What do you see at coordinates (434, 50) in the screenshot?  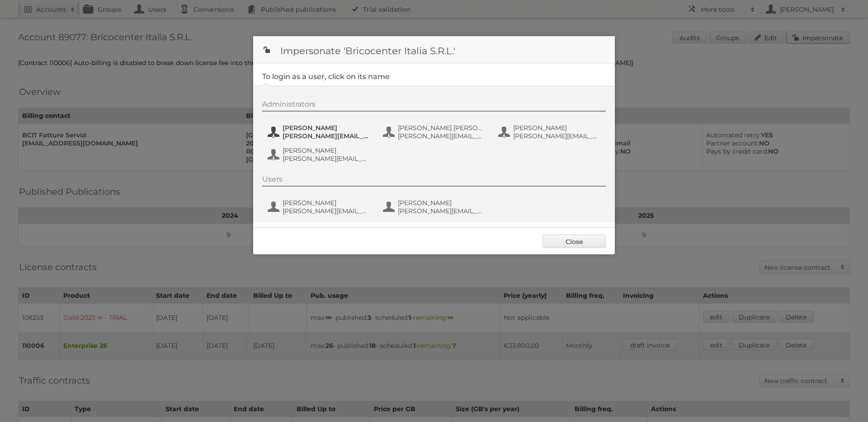 I see `h1: Impersonate 'Bricocenter Italia S.R.L.'` at bounding box center [434, 50].